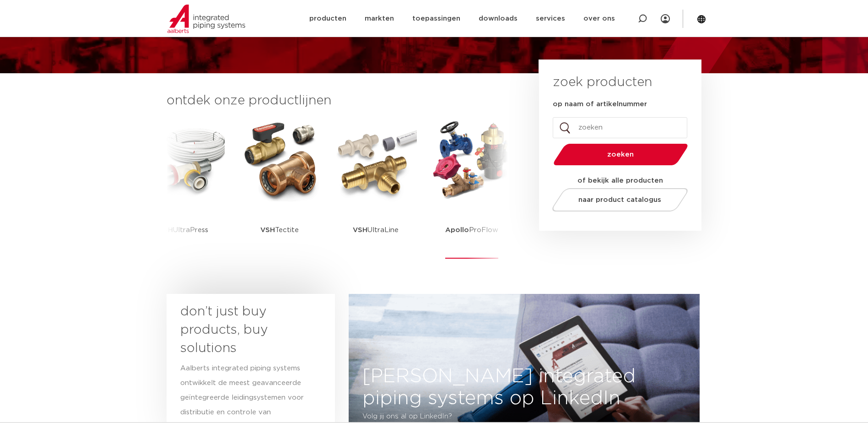 The image size is (868, 423). Describe the element at coordinates (375, 188) in the screenshot. I see `a: VSHUltraLine` at that location.